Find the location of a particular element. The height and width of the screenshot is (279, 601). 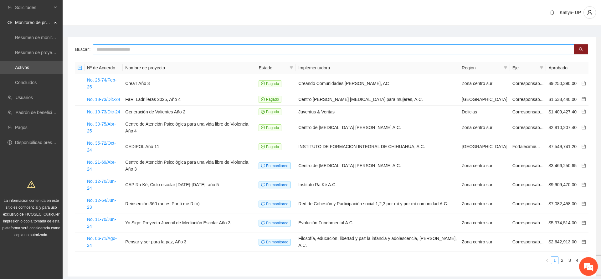

a: 2 is located at coordinates (562, 261).